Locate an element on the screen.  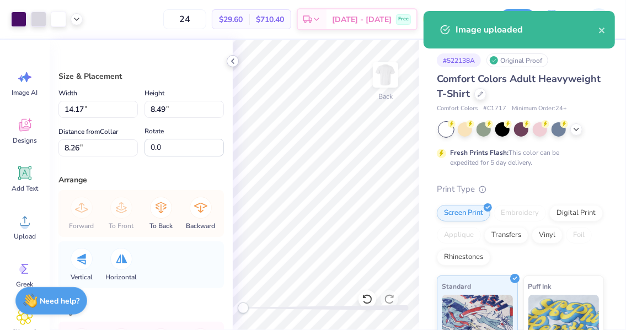
div: Accessibility label is located at coordinates (243, 308).